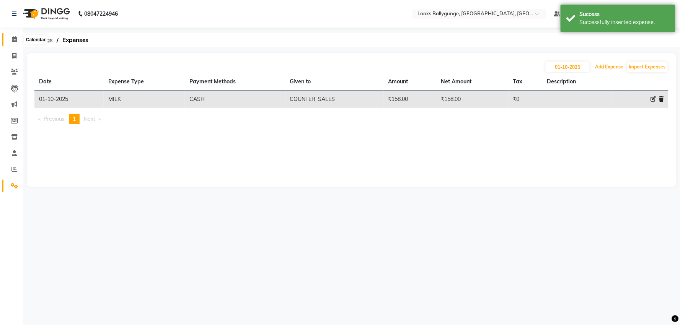  Describe the element at coordinates (69, 100) in the screenshot. I see `td: 01-10-2025` at that location.